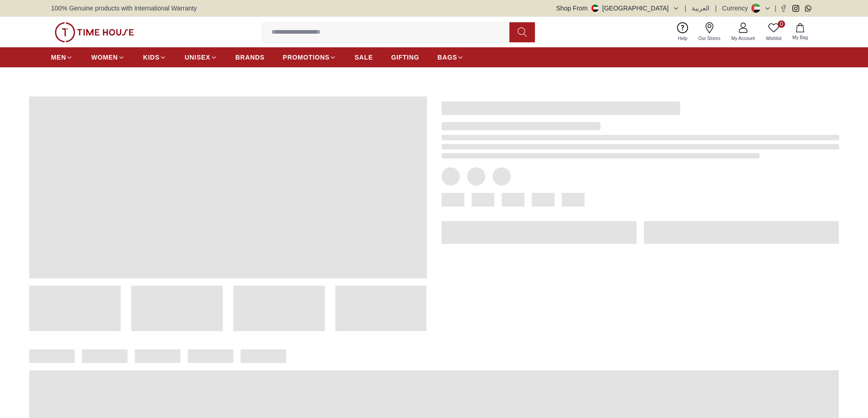 The height and width of the screenshot is (418, 868). What do you see at coordinates (405, 57) in the screenshot?
I see `span: GIFTING` at bounding box center [405, 57].